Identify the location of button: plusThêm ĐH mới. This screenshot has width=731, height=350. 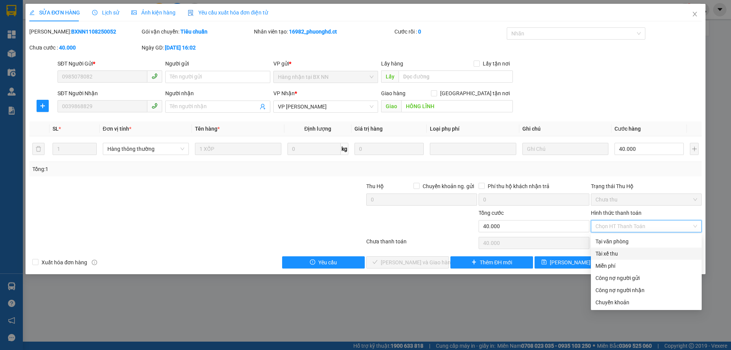
(491, 262).